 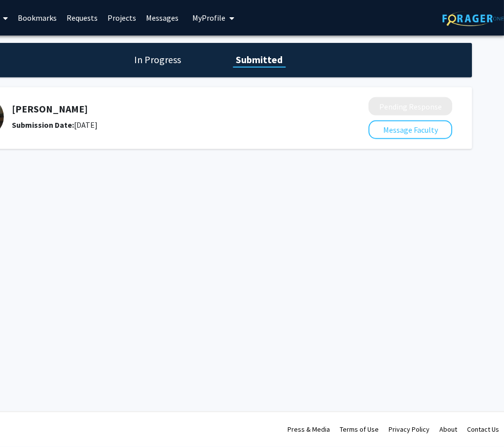 I want to click on a: About, so click(x=448, y=430).